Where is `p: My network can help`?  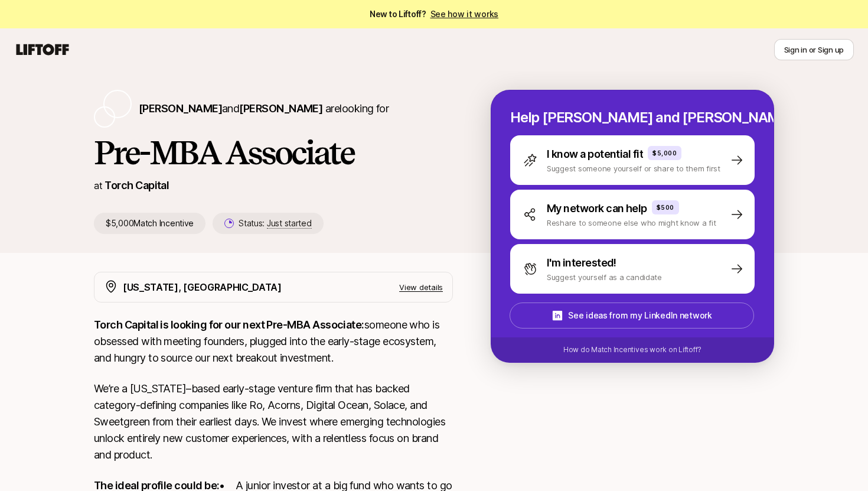
p: My network can help is located at coordinates (597, 208).